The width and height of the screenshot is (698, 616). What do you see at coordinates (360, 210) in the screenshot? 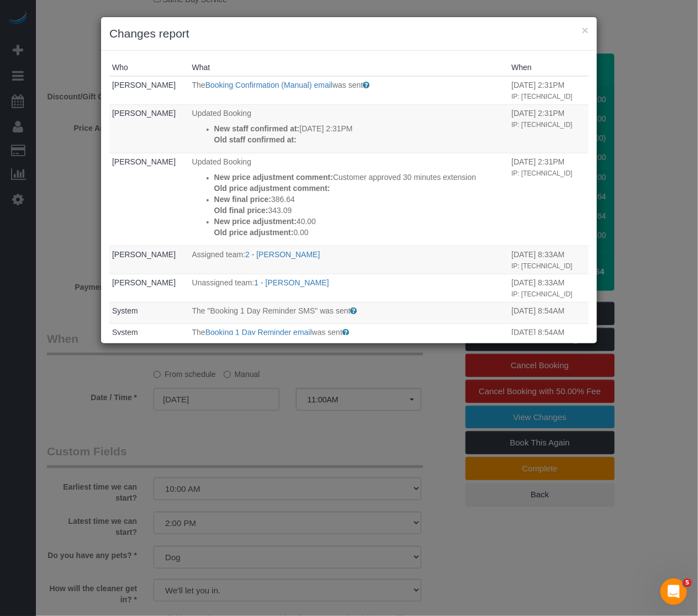
I see `p: 343.09` at bounding box center [360, 210].